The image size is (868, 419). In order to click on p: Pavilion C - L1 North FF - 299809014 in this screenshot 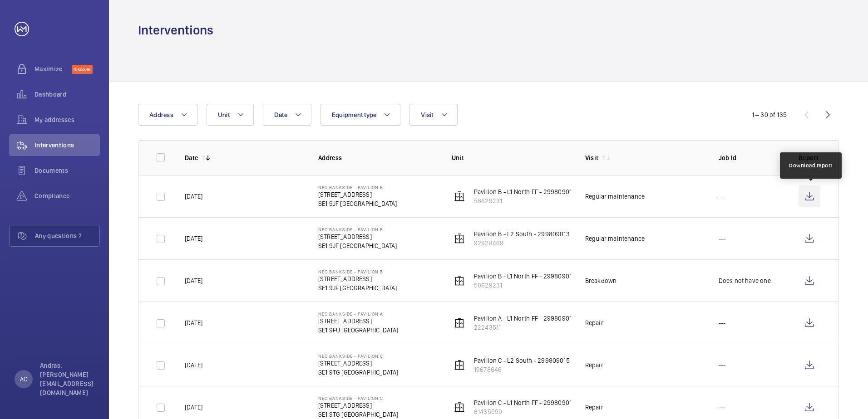, I will do `click(525, 403)`.